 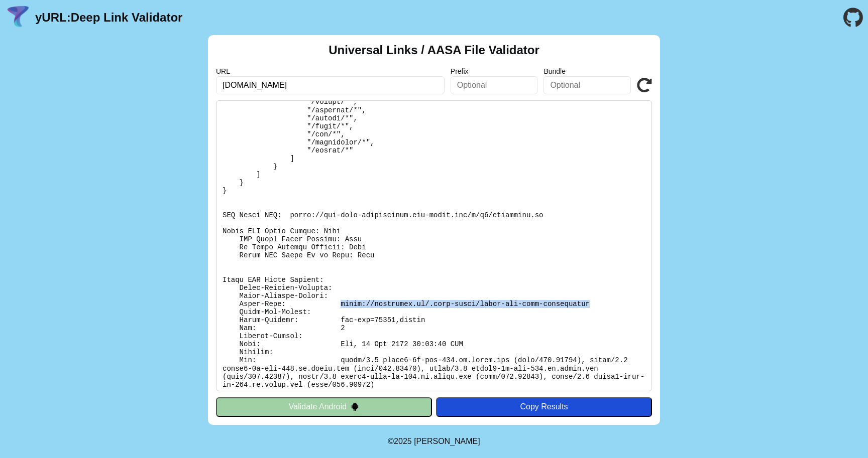 I want to click on div: Copy Results, so click(x=544, y=407).